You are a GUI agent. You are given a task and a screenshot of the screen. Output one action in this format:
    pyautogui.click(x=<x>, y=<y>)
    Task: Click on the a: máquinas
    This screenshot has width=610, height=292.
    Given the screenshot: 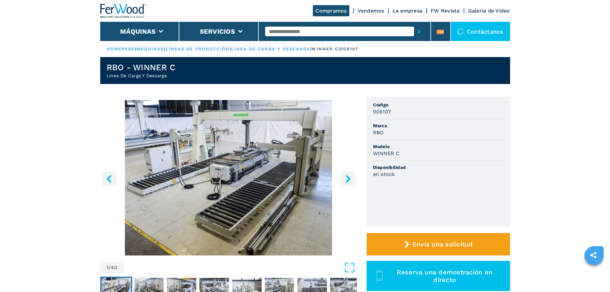 What is the action you would take?
    pyautogui.click(x=150, y=49)
    